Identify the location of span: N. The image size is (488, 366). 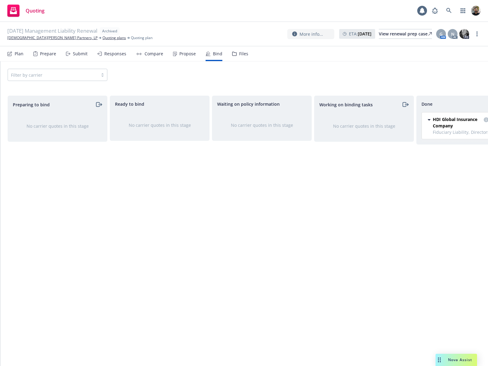
(453, 34).